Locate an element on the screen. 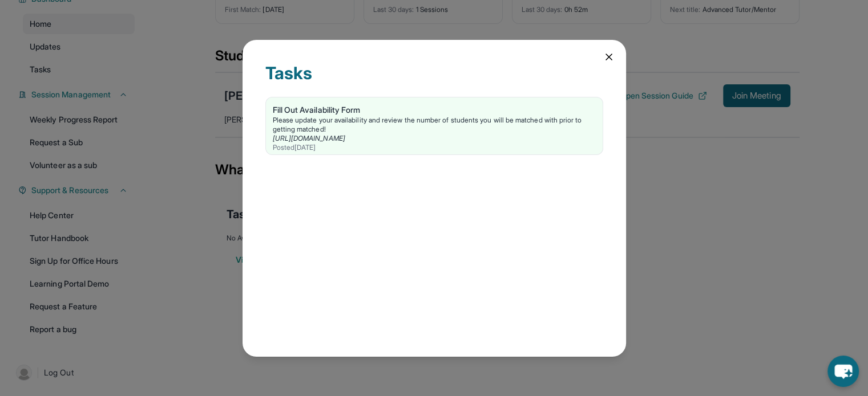  button: chat-button is located at coordinates (843, 372).